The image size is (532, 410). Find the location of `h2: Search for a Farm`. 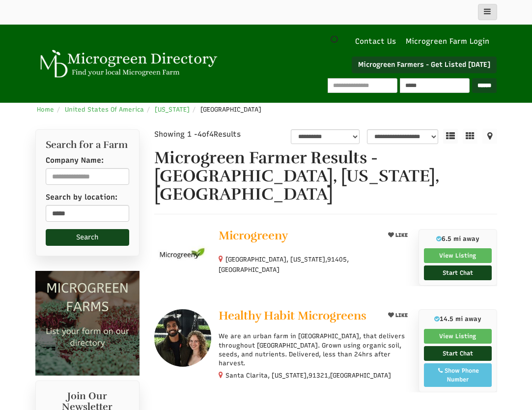

h2: Search for a Farm is located at coordinates (87, 145).